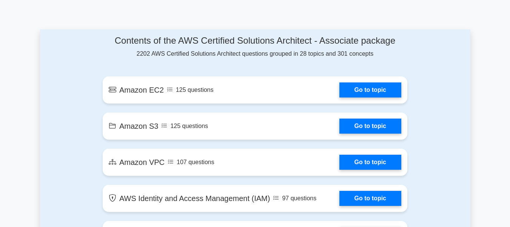 The height and width of the screenshot is (227, 510). Describe the element at coordinates (255, 41) in the screenshot. I see `h4: Contents of the AWS Certified Solutions Architect - Associate package` at that location.